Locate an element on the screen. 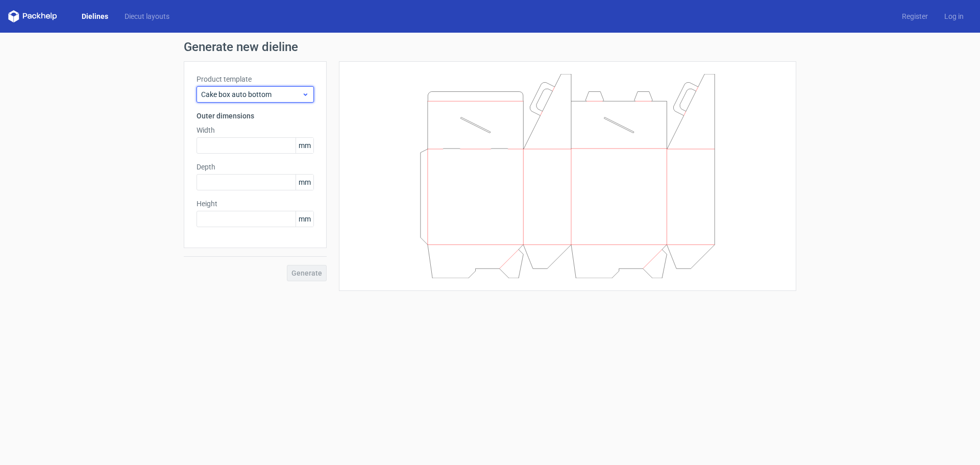  span: Cake box auto bottom is located at coordinates (251, 95).